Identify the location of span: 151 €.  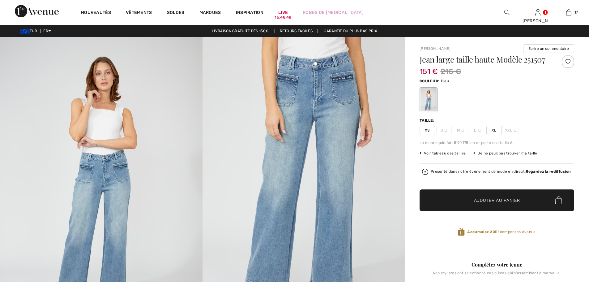
(429, 68).